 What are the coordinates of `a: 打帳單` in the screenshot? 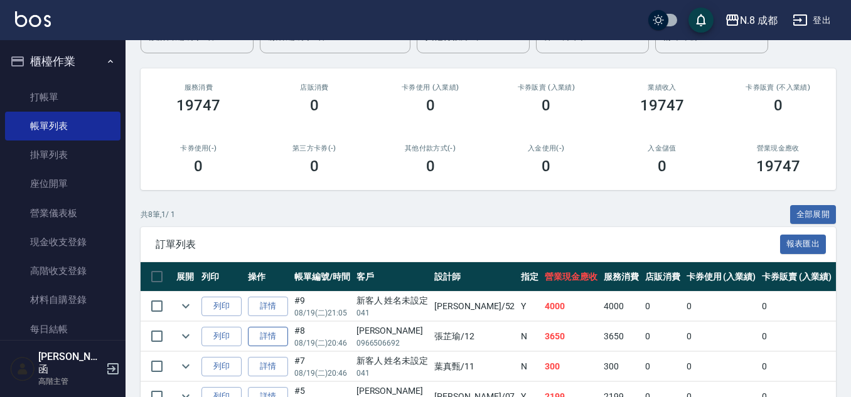 It's located at (63, 97).